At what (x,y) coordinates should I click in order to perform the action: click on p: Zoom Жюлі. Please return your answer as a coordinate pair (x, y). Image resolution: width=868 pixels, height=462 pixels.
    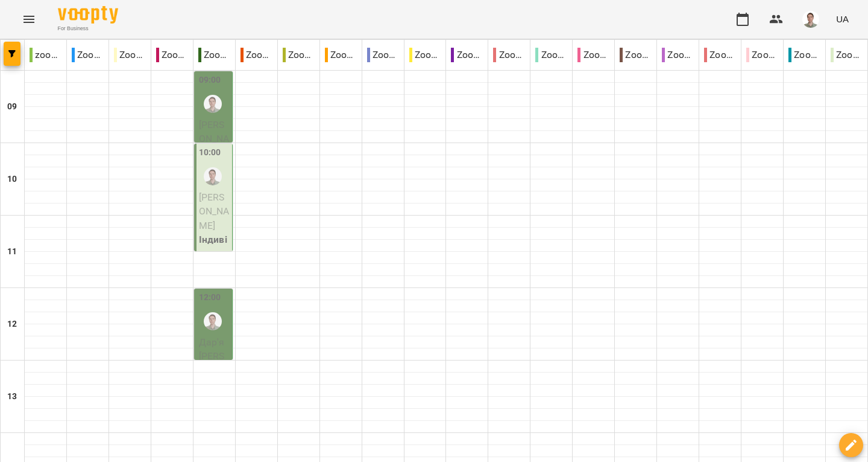
    Looking at the image, I should click on (341, 54).